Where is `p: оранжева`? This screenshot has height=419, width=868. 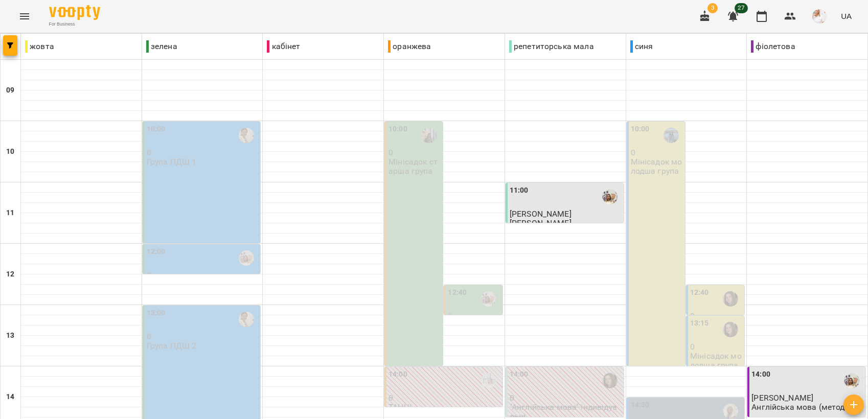
p: оранжева is located at coordinates (409, 46).